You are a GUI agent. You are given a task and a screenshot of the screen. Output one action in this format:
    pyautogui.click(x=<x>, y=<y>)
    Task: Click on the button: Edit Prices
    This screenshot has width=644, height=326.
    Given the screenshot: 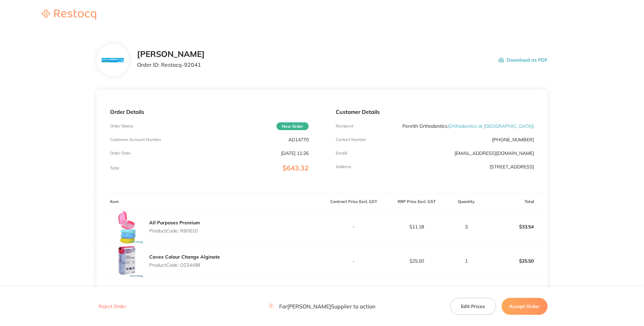 What is the action you would take?
    pyautogui.click(x=473, y=306)
    